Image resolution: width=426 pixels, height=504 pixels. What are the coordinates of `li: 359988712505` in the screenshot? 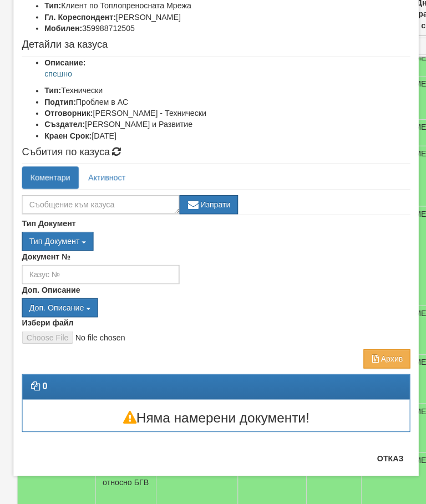 It's located at (224, 35).